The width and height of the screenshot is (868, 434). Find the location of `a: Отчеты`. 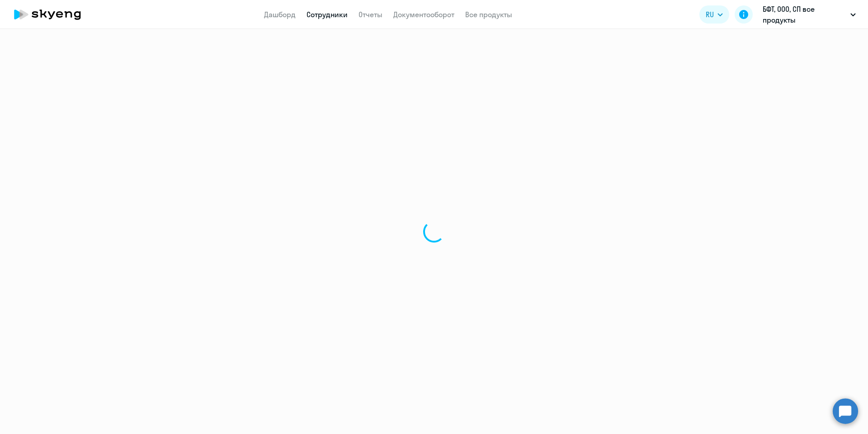

a: Отчеты is located at coordinates (370, 14).